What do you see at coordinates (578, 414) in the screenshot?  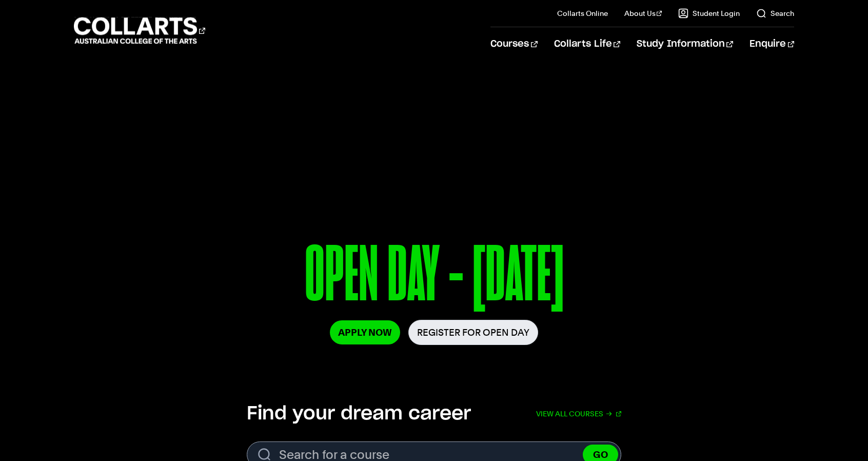 I see `a: View all courses` at bounding box center [578, 414].